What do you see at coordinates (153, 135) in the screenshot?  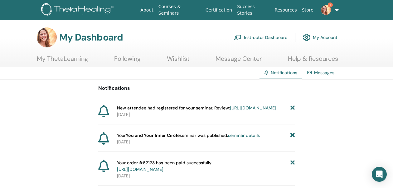 I see `strong: You and Your Inner Circle` at bounding box center [153, 135].